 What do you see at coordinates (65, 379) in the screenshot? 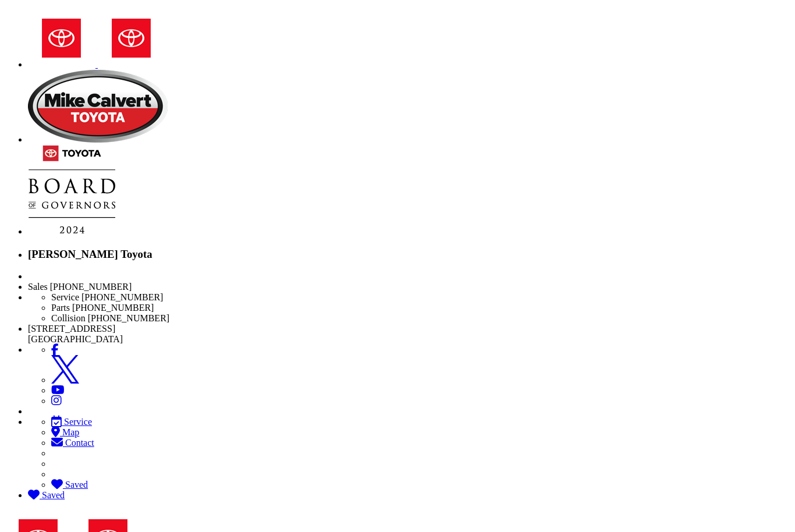
I see `a: Twitter: Click to visit our Twitter page` at bounding box center [65, 379].